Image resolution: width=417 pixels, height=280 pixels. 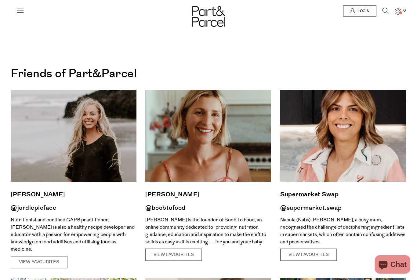 I want to click on a: @supermarket.swap, so click(x=311, y=208).